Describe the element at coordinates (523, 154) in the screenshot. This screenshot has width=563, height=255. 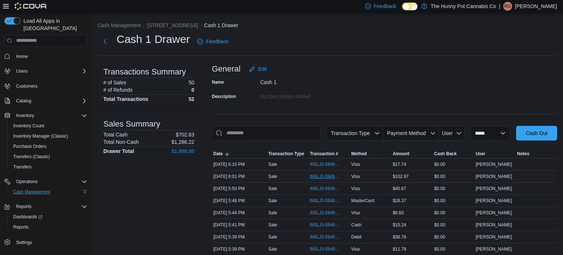
I see `span: Notes` at that location.